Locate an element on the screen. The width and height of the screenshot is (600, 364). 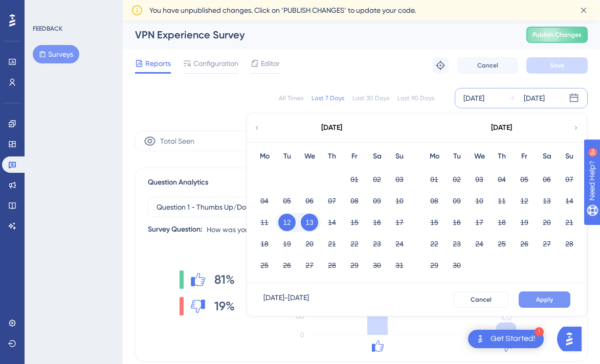
div: Open Get Started! checklist, remaining modules: 1 is located at coordinates (506, 339).